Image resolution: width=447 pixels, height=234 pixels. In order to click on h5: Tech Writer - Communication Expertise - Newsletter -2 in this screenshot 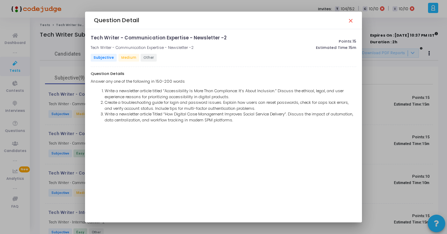, I will do `click(142, 47)`.